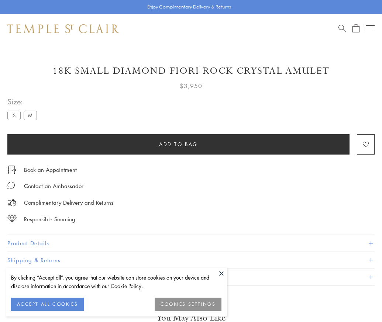 The image size is (382, 322). What do you see at coordinates (356, 28) in the screenshot?
I see `a: Open Shopping Bag` at bounding box center [356, 28].